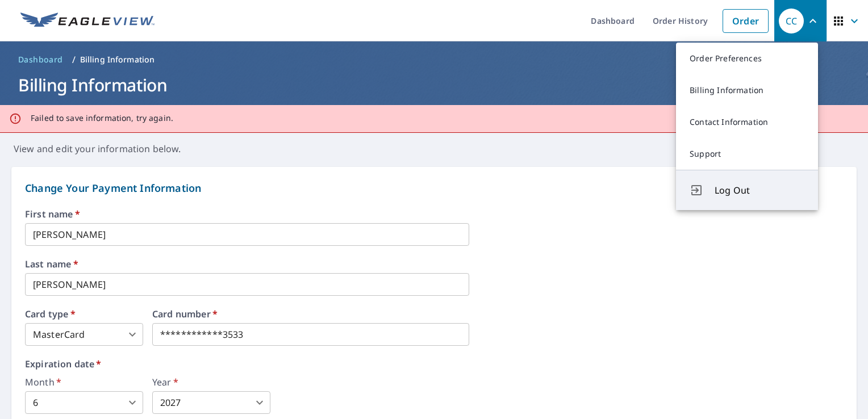 The image size is (868, 419). I want to click on img: EV Logo, so click(87, 21).